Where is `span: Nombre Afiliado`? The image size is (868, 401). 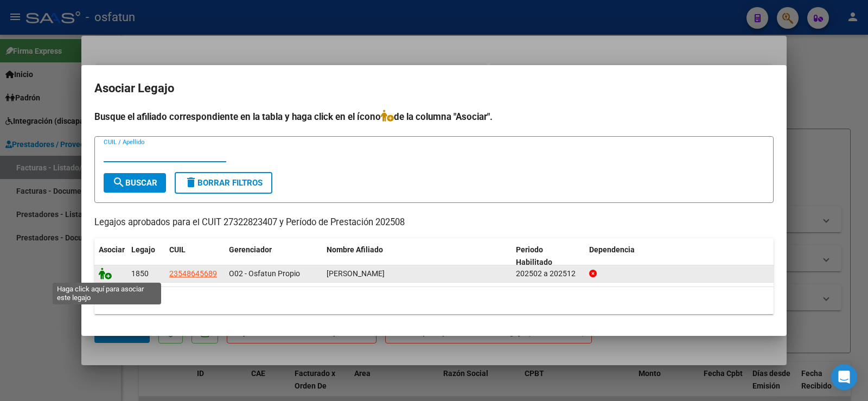
span: Nombre Afiliado is located at coordinates (355, 250).